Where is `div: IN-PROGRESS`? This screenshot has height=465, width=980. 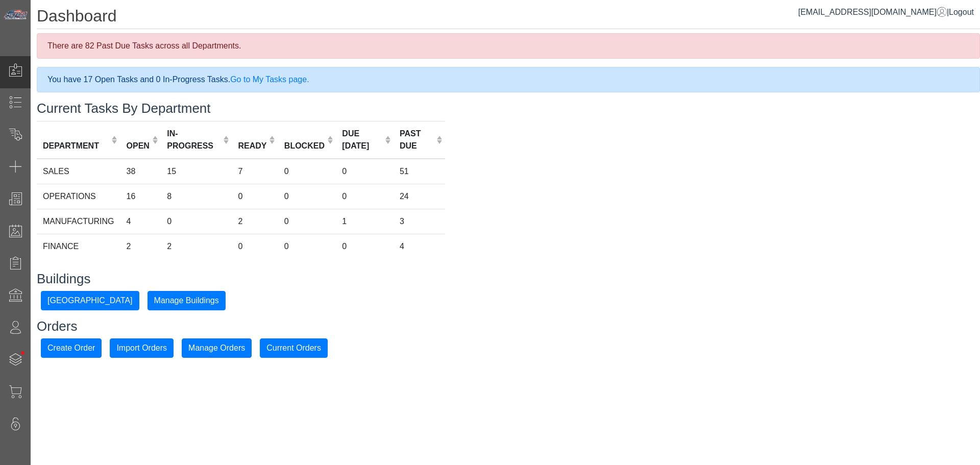 div: IN-PROGRESS is located at coordinates (193, 140).